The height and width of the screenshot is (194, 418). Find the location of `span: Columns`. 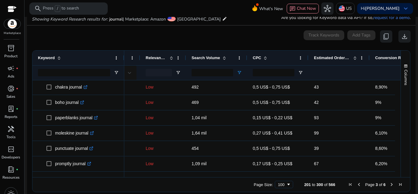

span: Columns is located at coordinates (406, 77).